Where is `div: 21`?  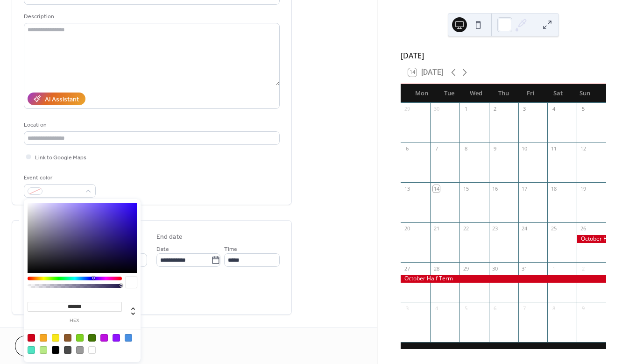
div: 21 is located at coordinates (436, 228).